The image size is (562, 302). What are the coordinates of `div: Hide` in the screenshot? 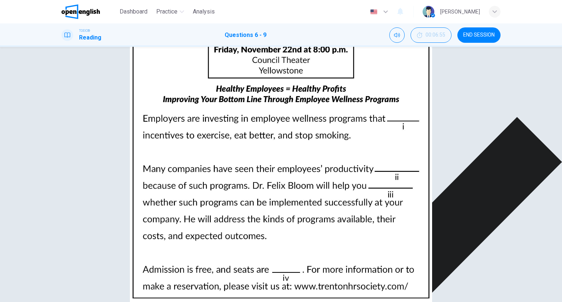 It's located at (431, 35).